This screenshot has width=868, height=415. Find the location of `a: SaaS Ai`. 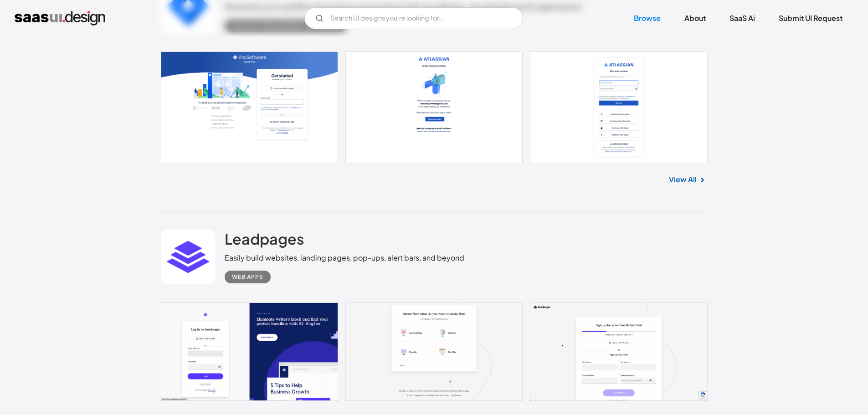

a: SaaS Ai is located at coordinates (742, 18).